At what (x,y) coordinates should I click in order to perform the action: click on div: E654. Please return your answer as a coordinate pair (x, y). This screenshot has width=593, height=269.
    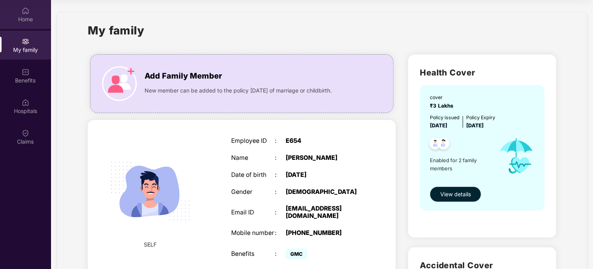
    Looking at the image, I should click on (324, 141).